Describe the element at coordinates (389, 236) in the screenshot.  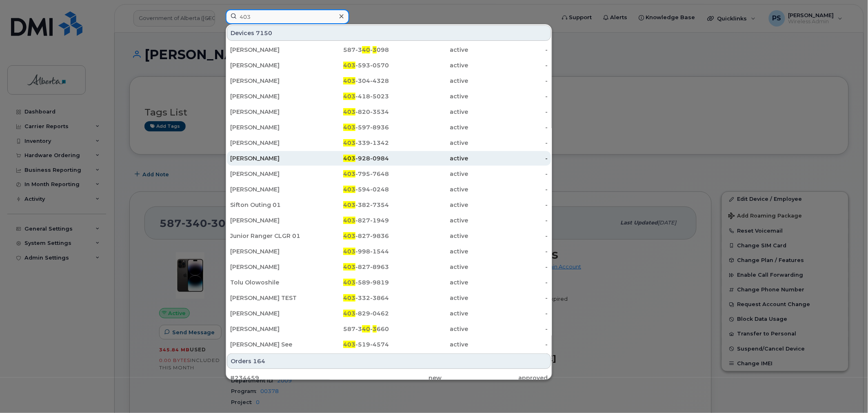
I see `a: Junior Ranger CLGR 01403-827-9836active-` at that location.